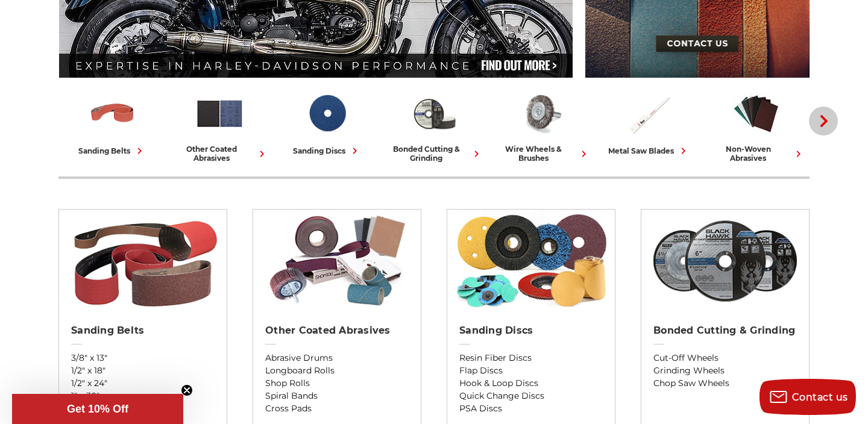  Describe the element at coordinates (531, 408) in the screenshot. I see `a: PSA Discs` at that location.